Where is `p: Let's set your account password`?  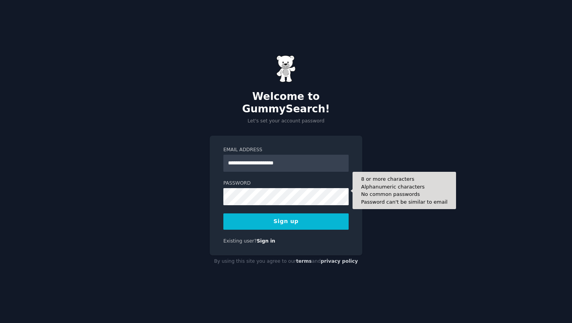 p: Let's set your account password is located at coordinates (286, 121).